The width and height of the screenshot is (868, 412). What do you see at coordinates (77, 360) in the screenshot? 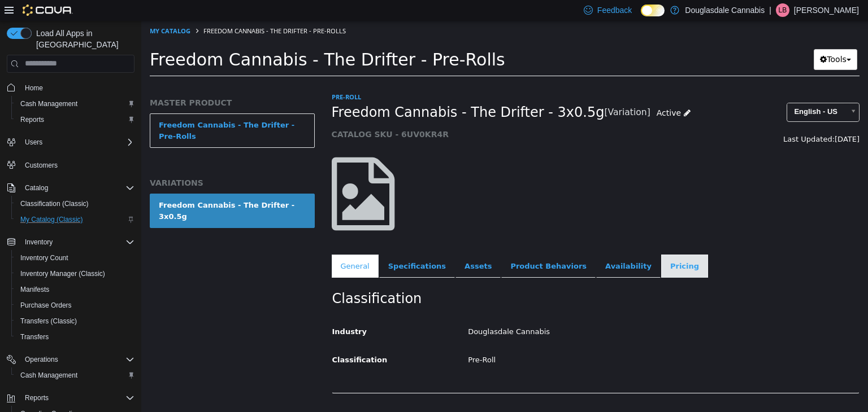
I see `span: Operations` at bounding box center [77, 360].